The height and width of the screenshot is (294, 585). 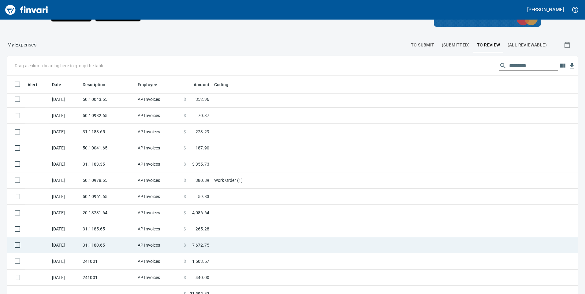 I want to click on td: 20.13231.64, so click(x=108, y=213).